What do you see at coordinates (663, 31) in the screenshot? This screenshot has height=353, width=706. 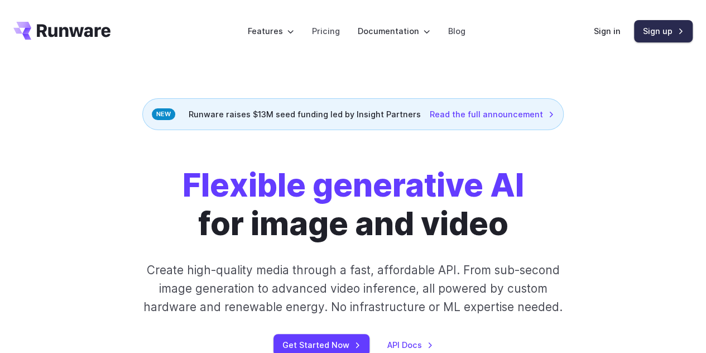 I see `a: Sign up` at bounding box center [663, 31].